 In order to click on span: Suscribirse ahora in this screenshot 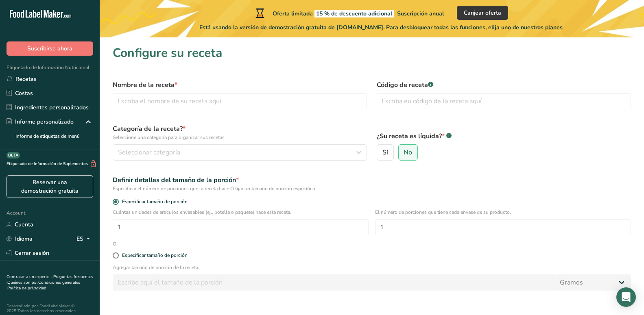, I will do `click(50, 49)`.